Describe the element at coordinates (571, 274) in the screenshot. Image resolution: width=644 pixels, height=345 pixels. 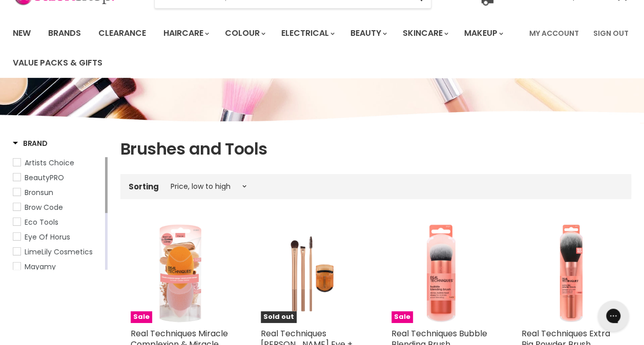
I see `a: Real Techniques Extra Big Powder Brush` at that location.